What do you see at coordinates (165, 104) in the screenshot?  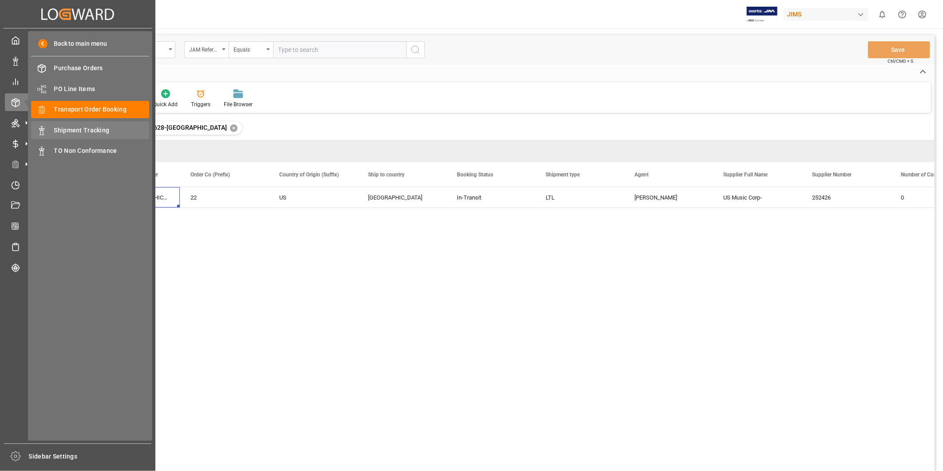 I see `div: Quick Add` at bounding box center [165, 104].